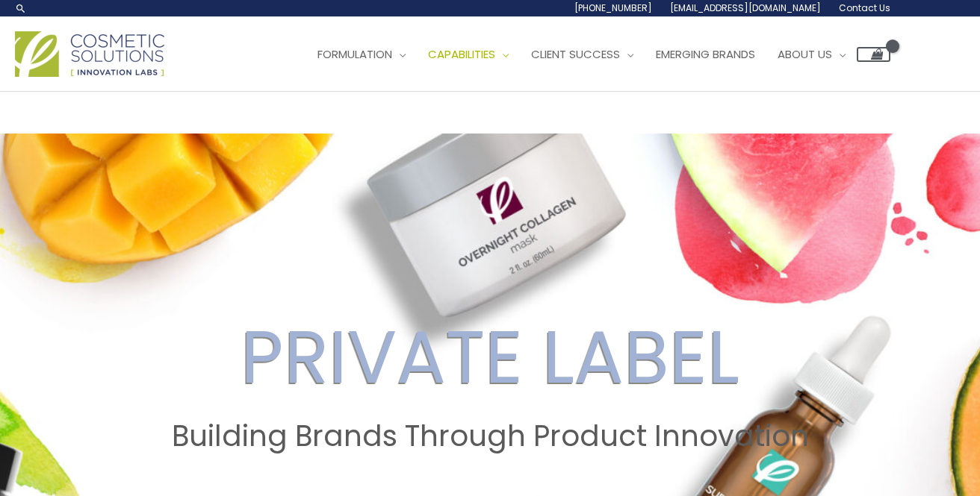 This screenshot has height=496, width=980. I want to click on a: About Us, so click(811, 54).